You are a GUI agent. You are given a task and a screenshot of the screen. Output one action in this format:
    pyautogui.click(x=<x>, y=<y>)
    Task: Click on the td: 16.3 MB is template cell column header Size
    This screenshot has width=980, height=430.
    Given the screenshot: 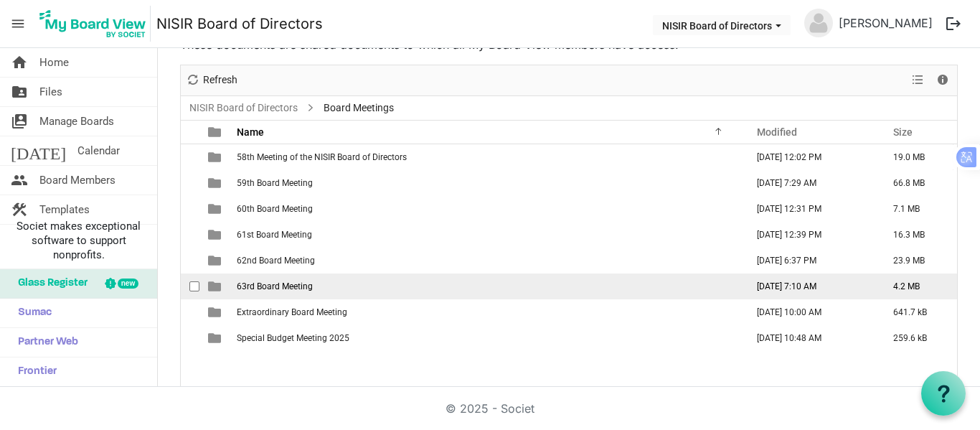 What is the action you would take?
    pyautogui.click(x=918, y=235)
    